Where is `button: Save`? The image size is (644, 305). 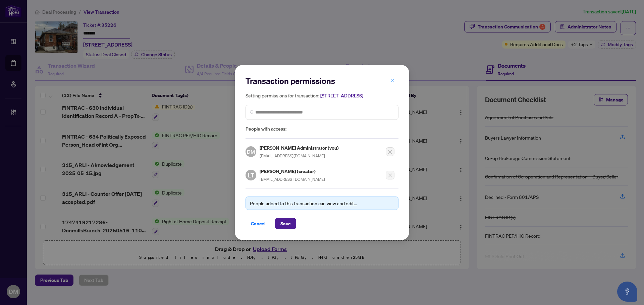 button: Save is located at coordinates (285, 224).